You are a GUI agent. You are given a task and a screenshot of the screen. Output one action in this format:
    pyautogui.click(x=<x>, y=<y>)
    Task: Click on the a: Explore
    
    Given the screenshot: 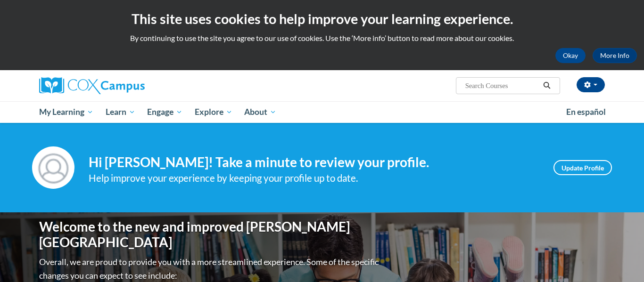 What is the action you would take?
    pyautogui.click(x=214, y=112)
    